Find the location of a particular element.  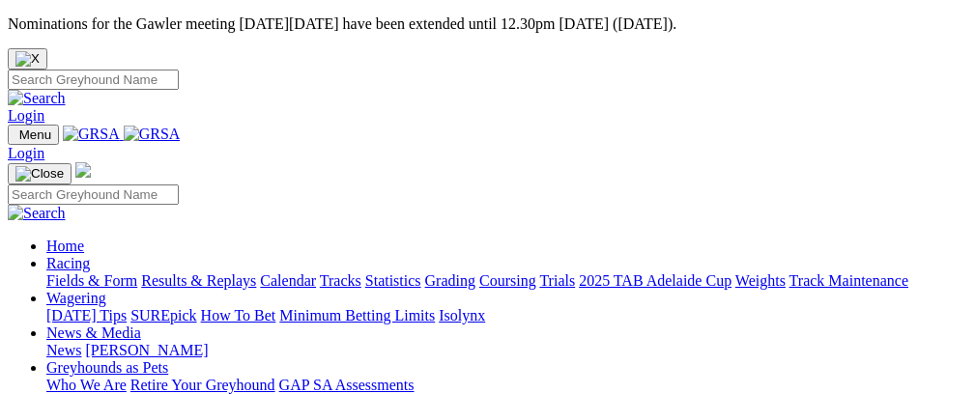

a: Who We Are is located at coordinates (86, 385).